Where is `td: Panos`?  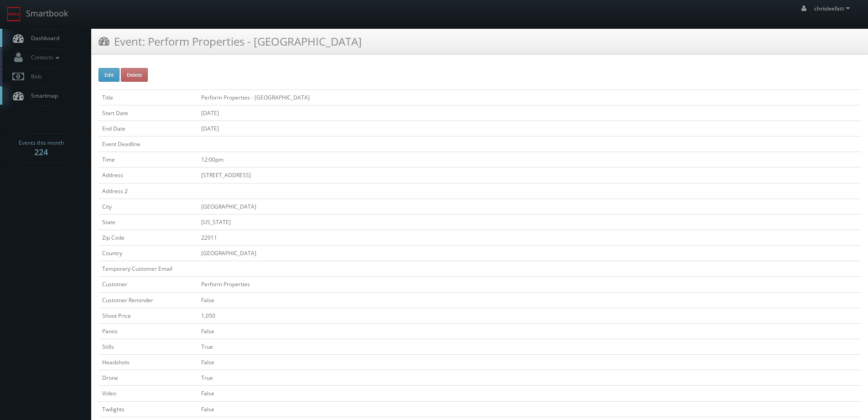
td: Panos is located at coordinates (148, 331).